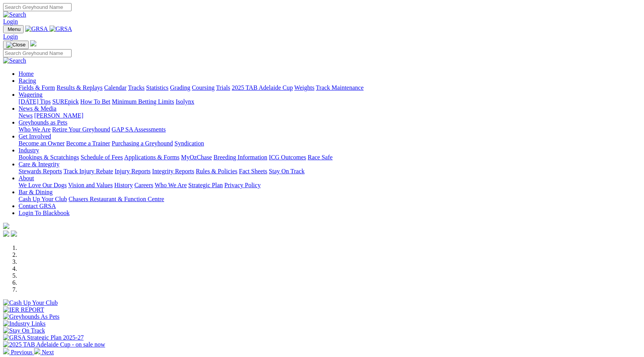 This screenshot has height=357, width=644. I want to click on a: Purchasing a Greyhound, so click(142, 143).